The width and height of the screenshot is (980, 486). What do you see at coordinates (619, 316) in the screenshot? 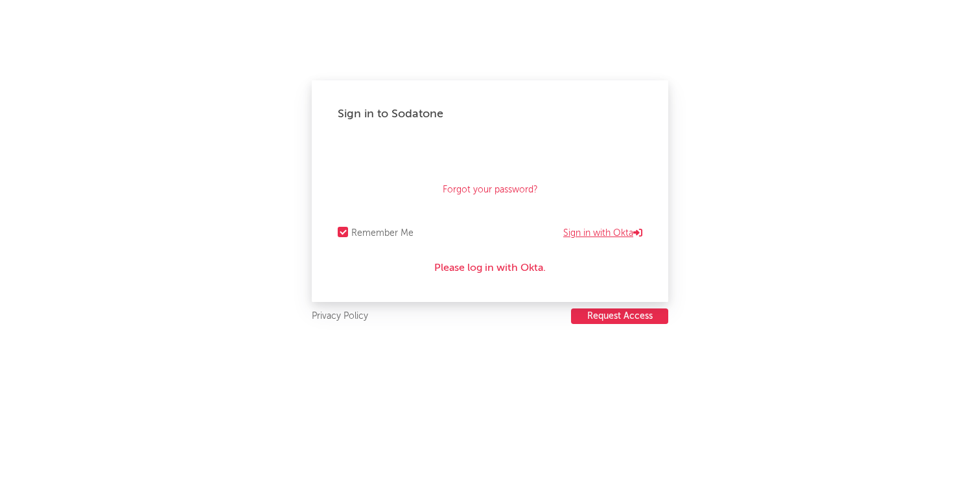
I see `button: Request Access` at bounding box center [619, 316].